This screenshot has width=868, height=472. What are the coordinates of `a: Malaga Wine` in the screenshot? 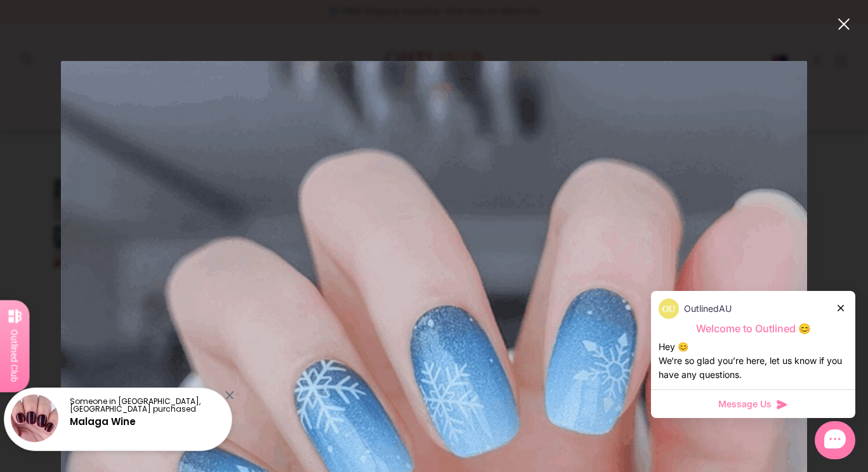 It's located at (103, 421).